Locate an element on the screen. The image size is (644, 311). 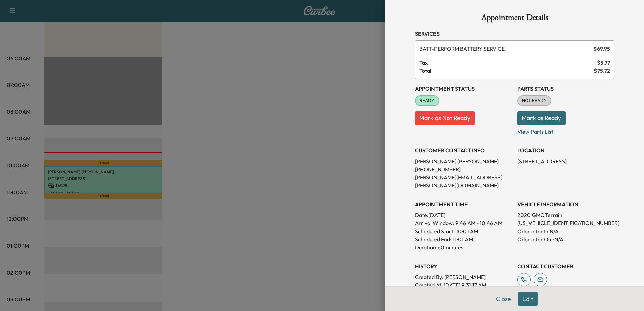
h1: Appointment Details is located at coordinates (514, 19).